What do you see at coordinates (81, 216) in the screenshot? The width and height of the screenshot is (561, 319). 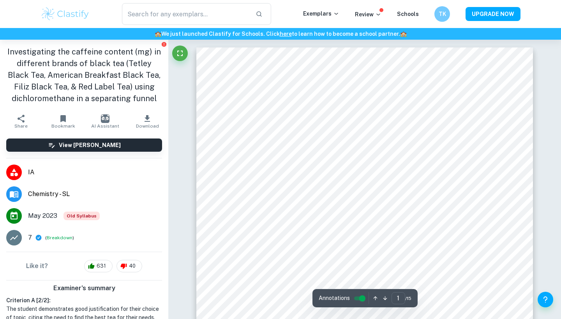 I see `span: Old Syllabus` at bounding box center [81, 216].